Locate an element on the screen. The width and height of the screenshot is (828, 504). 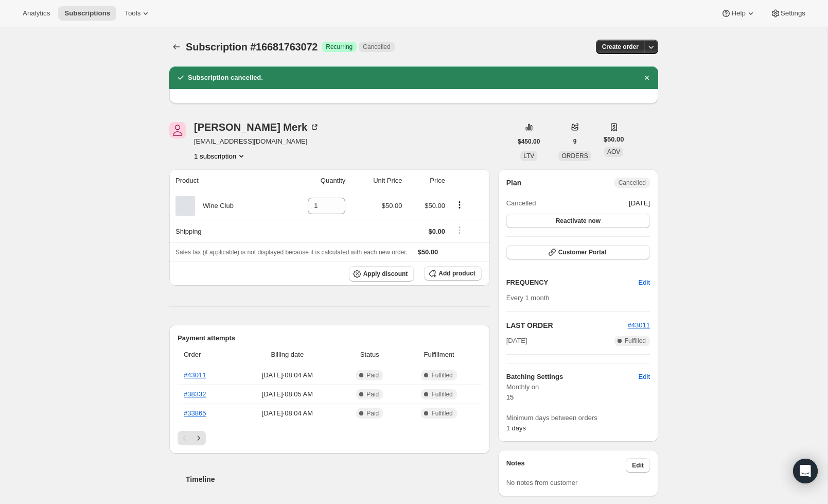
span: Subscriptions is located at coordinates (87, 13).